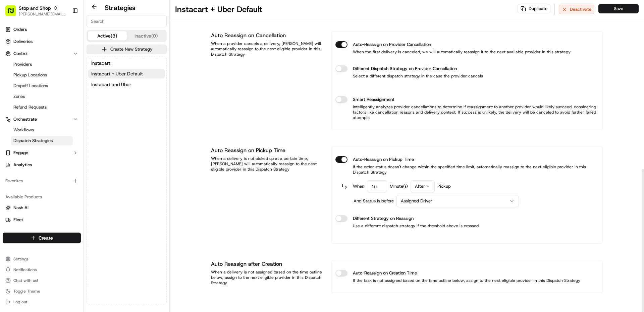  Describe the element at coordinates (86, 101) in the screenshot. I see `span: API Documentation` at that location.